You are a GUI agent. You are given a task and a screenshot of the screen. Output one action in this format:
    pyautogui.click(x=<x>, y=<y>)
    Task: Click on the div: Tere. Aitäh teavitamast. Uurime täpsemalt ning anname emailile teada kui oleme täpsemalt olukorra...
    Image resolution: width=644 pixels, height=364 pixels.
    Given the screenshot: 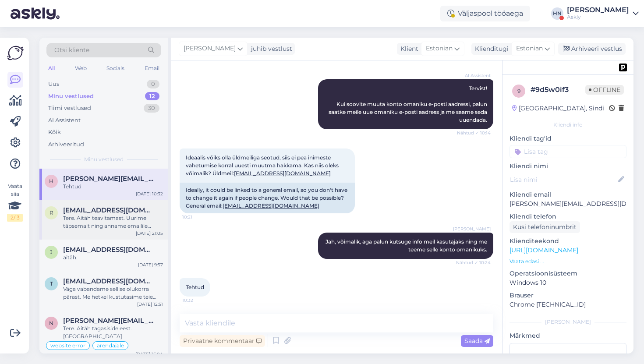 What is the action you would take?
    pyautogui.click(x=113, y=222)
    